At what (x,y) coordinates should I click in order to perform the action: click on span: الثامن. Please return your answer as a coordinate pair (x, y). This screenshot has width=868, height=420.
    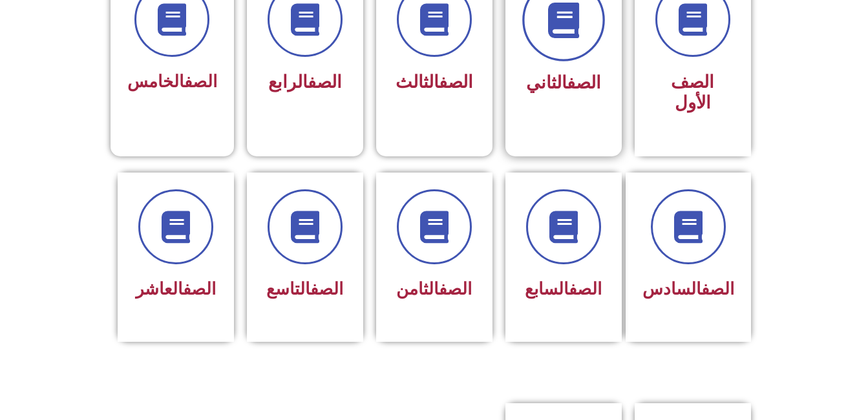
    Looking at the image, I should click on (434, 288).